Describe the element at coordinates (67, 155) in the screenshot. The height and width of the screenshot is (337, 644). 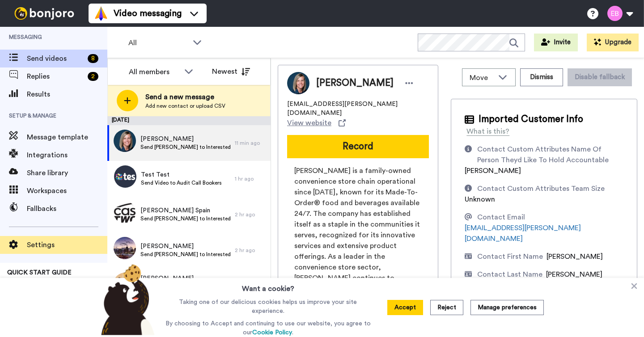
I see `span: Integrations` at that location.